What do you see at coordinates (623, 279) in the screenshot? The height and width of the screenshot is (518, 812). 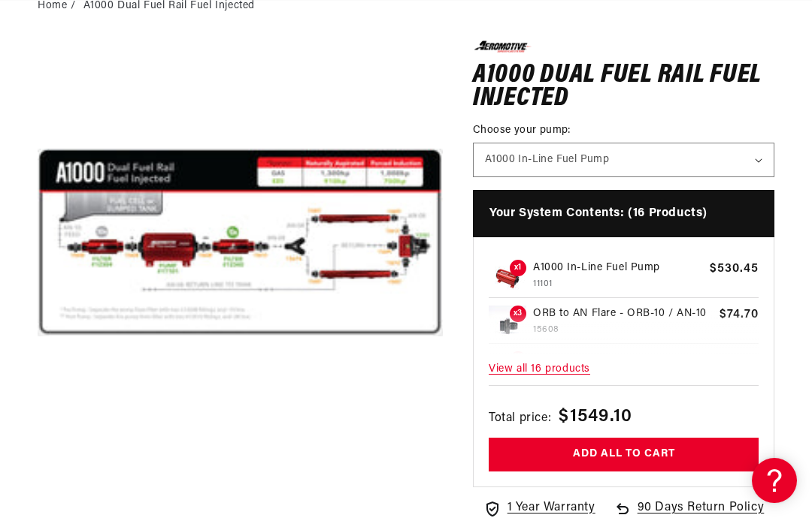 I see `a: A1000 In-Line Fuel Pump x1 A1000 In-Line Fuel Pump 11101 $530.45` at bounding box center [623, 279].